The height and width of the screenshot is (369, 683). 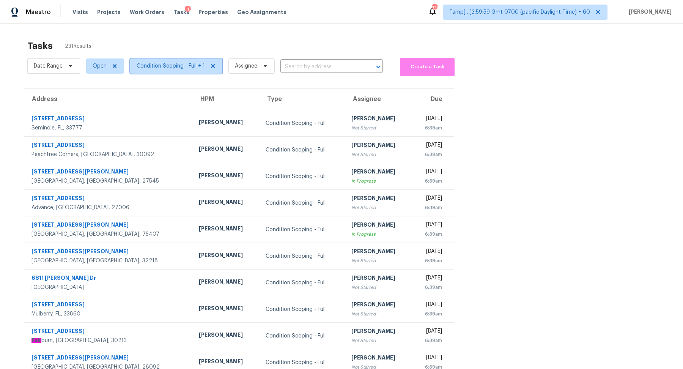 I want to click on span: Maestro, so click(x=38, y=12).